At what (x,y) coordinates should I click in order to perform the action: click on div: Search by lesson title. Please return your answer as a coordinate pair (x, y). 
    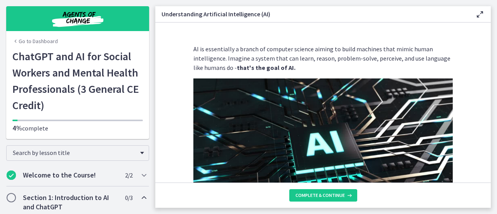
    Looking at the image, I should click on (78, 153).